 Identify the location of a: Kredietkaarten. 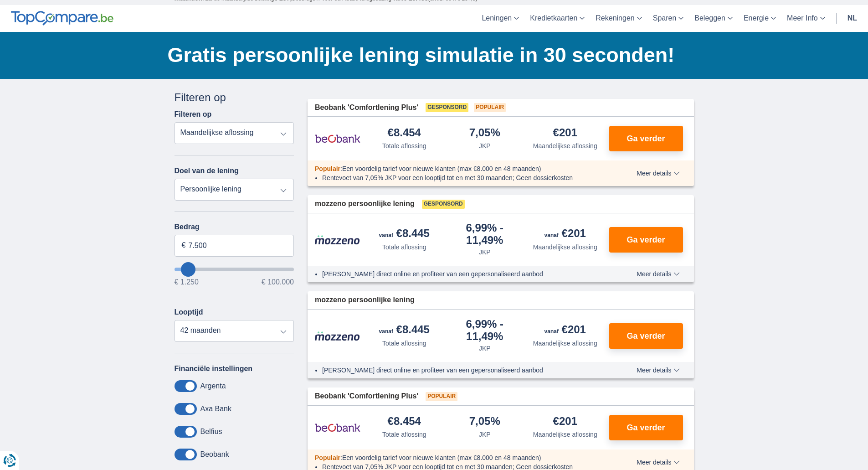
(558, 18).